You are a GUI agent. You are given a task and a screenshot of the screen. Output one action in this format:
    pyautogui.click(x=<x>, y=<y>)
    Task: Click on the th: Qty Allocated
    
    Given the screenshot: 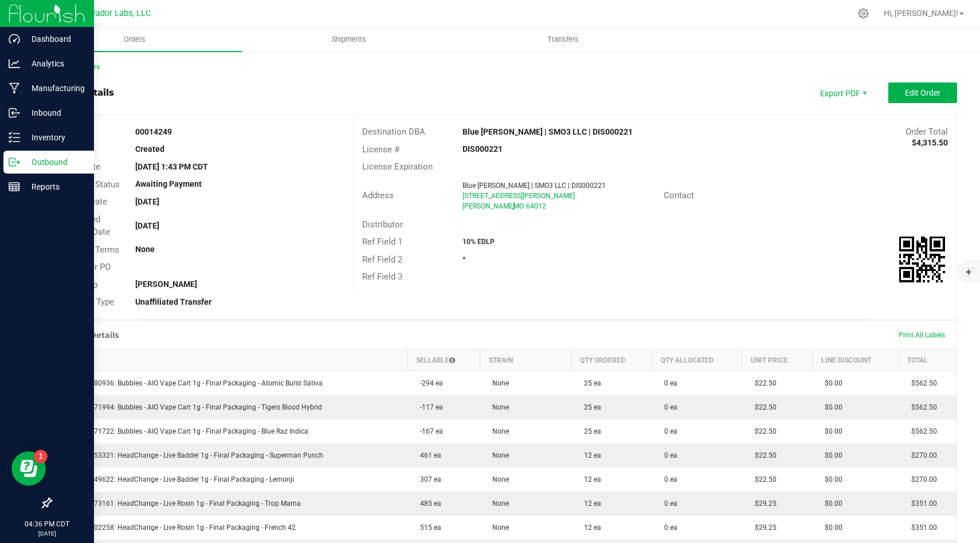 What is the action you would take?
    pyautogui.click(x=696, y=359)
    